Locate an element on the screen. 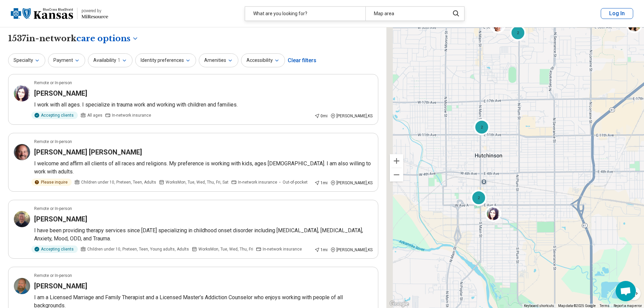 This screenshot has height=308, width=644. p: I welcome and affirm all clients of all races and religions. My preference is working with kids, ... is located at coordinates (203, 168).